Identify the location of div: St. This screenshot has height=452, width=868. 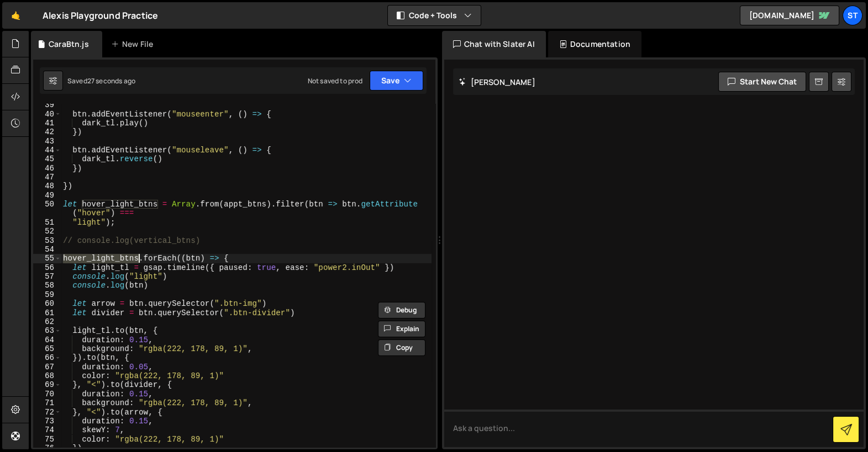
(852, 15).